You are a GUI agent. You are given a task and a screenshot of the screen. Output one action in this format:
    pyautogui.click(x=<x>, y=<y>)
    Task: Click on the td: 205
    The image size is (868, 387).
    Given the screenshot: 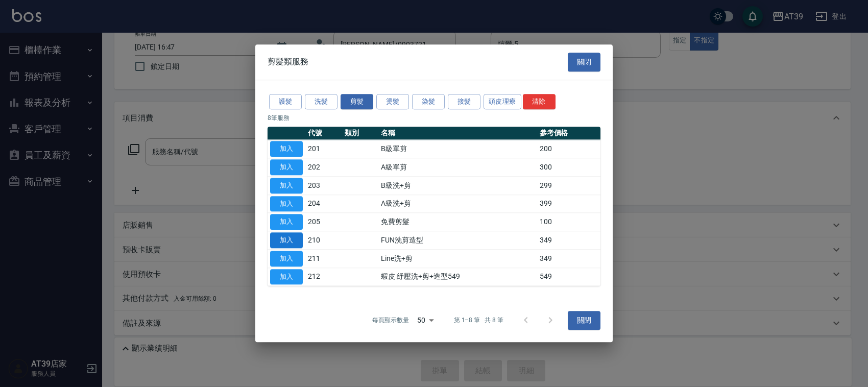 What is the action you would take?
    pyautogui.click(x=324, y=223)
    